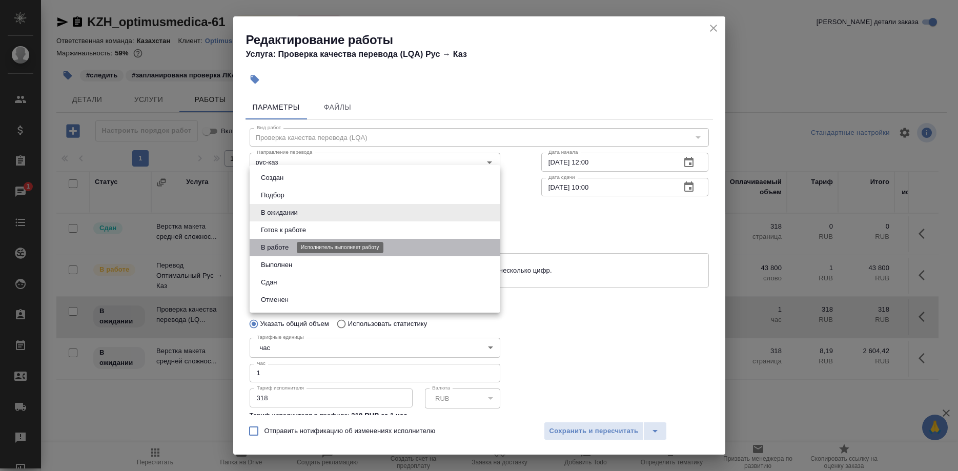  I want to click on button: В ожидании, so click(279, 213).